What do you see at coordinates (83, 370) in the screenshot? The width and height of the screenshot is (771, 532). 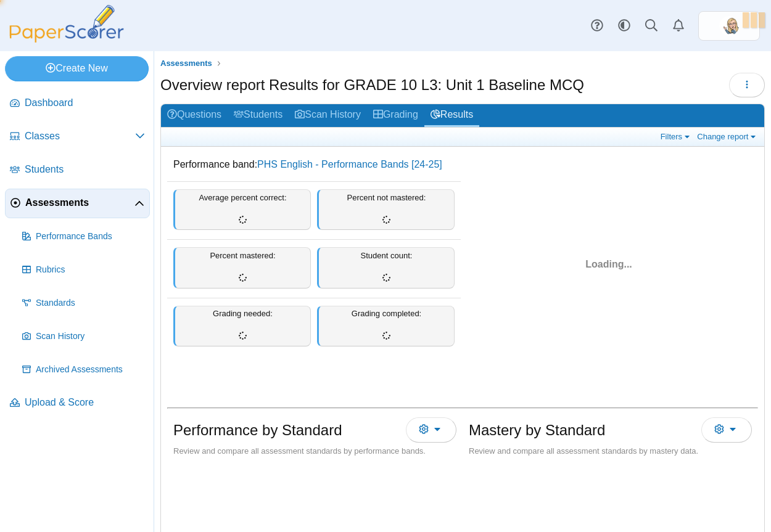 I see `a: Archived Assessments` at bounding box center [83, 370].